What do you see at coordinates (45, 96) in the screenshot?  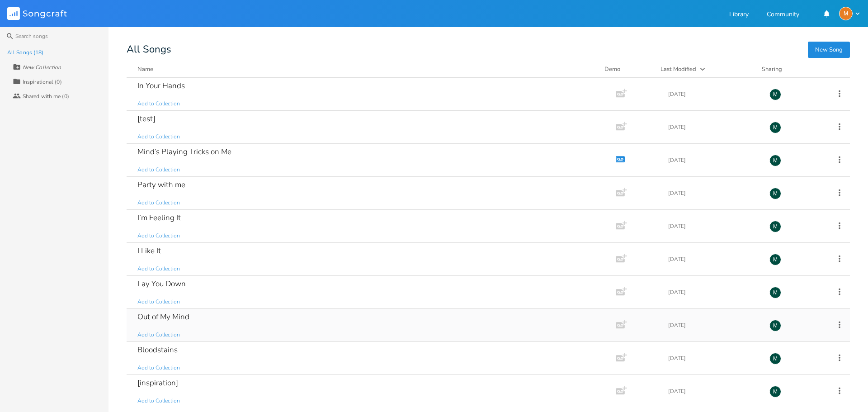 I see `div: Shared with me (0)` at bounding box center [45, 96].